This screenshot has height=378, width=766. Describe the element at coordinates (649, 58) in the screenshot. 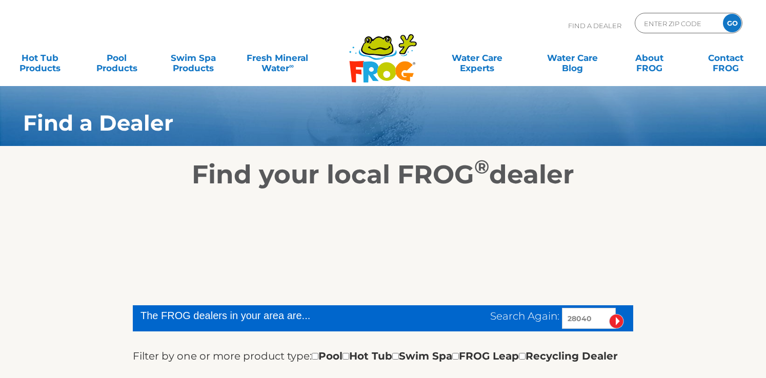

I see `a: AboutFROG` at that location.